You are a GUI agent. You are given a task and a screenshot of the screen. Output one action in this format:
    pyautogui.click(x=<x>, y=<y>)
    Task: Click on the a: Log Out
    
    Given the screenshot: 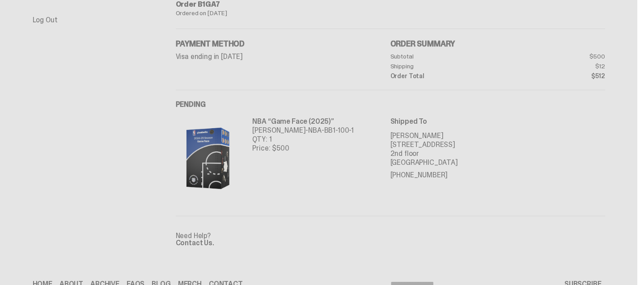 What is the action you would take?
    pyautogui.click(x=45, y=20)
    